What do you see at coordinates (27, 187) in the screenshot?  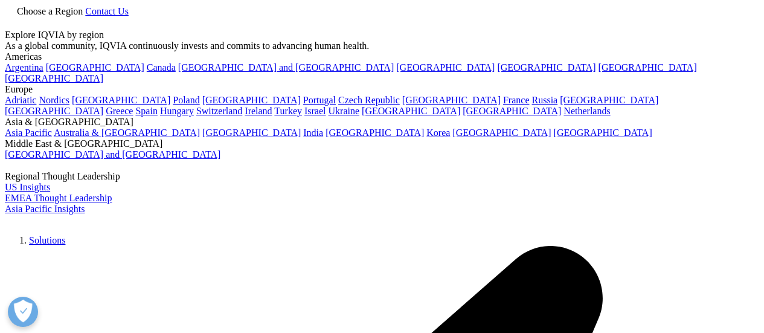 I see `a: US Insights` at bounding box center [27, 187].